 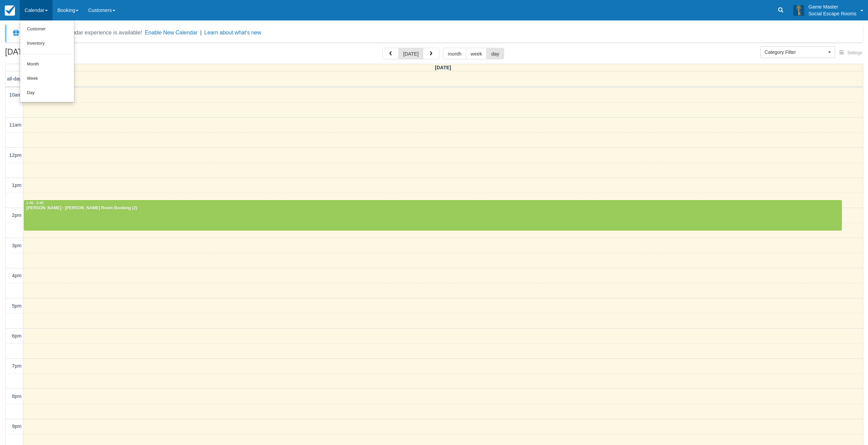 I want to click on a: Customer, so click(x=47, y=29).